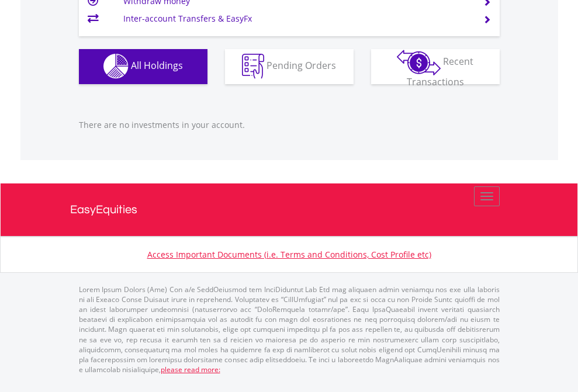 This screenshot has width=578, height=392. Describe the element at coordinates (290, 210) in the screenshot. I see `div: EasyEquities` at that location.